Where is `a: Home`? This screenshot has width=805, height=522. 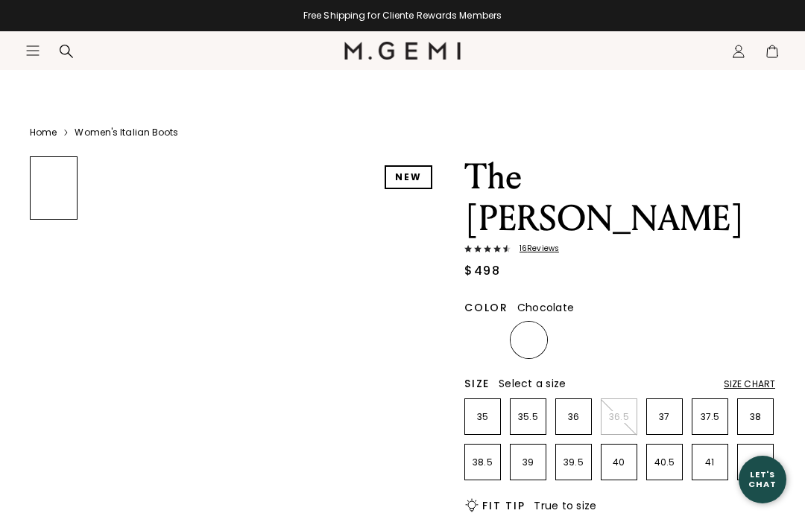
a: Home is located at coordinates (43, 133).